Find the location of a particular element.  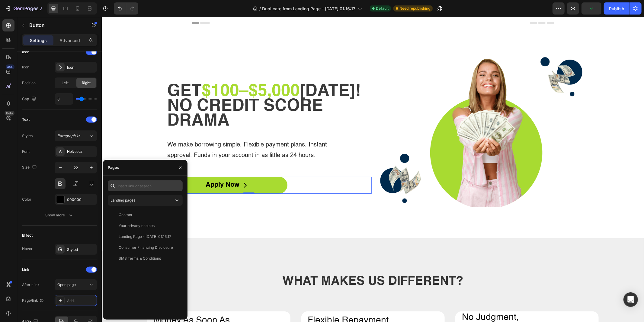

div: Position is located at coordinates (28, 83).